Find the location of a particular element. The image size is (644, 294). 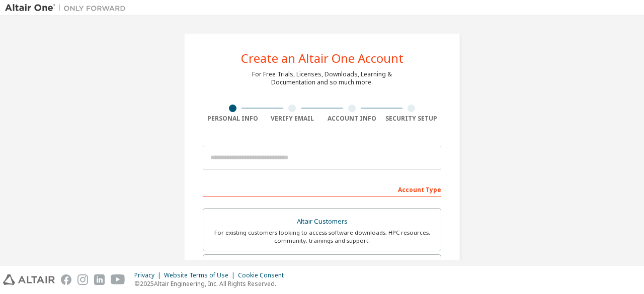

img: linkedin.svg is located at coordinates (99, 279).